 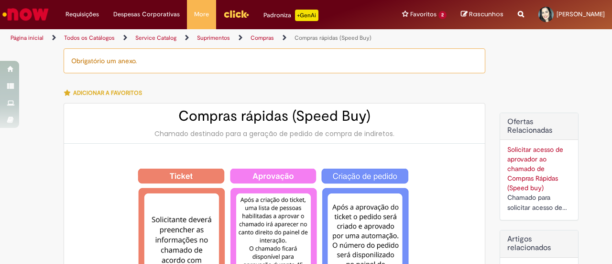 I want to click on button: Adicionar a Favoritos, so click(x=105, y=93).